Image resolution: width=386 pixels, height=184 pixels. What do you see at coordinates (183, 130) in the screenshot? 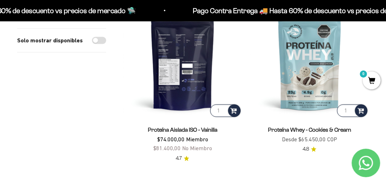
I see `a: Proteína Aislada ISO - Vainilla` at bounding box center [183, 130].